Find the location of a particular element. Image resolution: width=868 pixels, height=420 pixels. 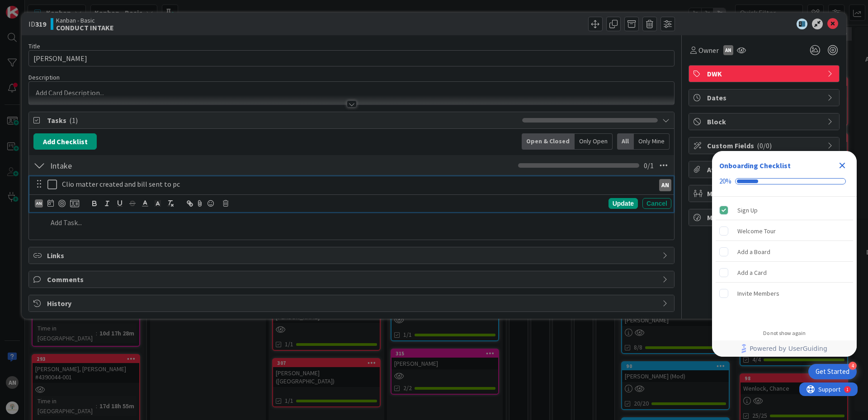

span: Mirrors is located at coordinates (765, 193).